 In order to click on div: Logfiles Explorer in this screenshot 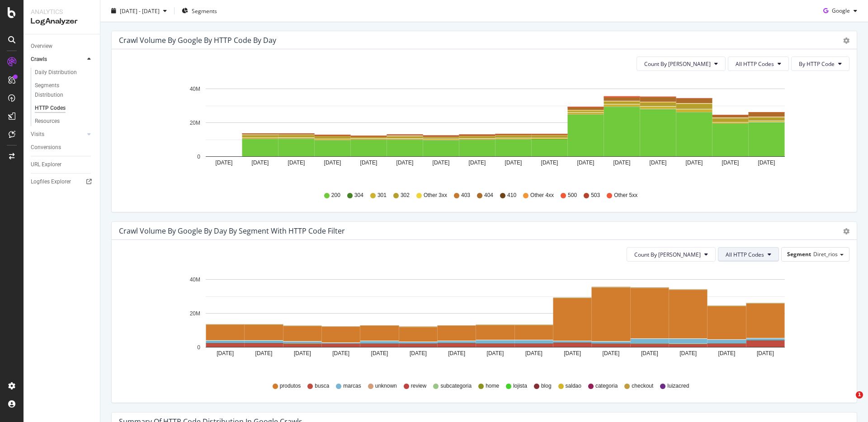, I will do `click(51, 182)`.